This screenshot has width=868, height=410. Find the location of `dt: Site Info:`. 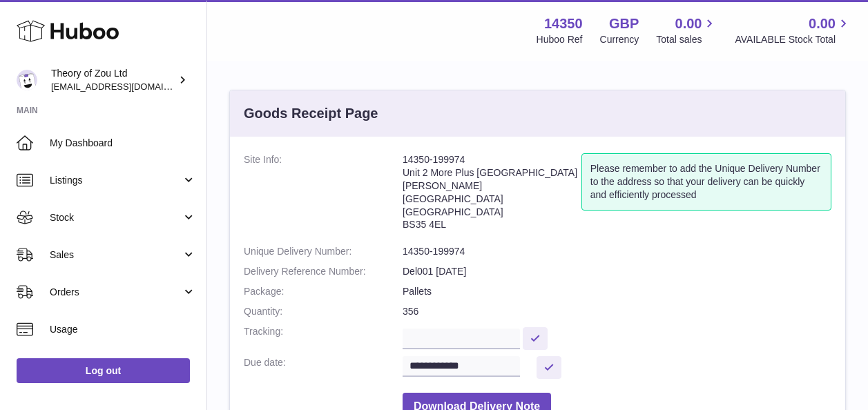

dt: Site Info: is located at coordinates (324, 195).